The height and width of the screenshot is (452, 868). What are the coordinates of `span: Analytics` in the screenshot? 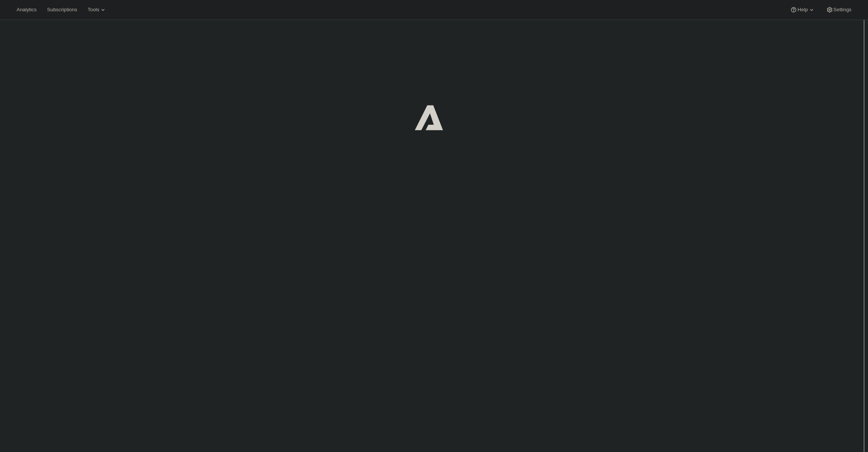 It's located at (26, 10).